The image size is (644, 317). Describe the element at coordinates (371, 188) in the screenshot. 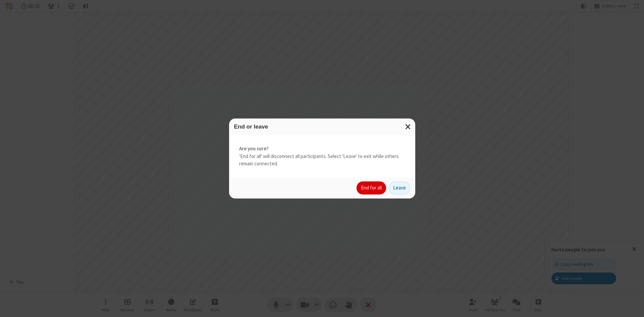

I see `button: End for all` at that location.